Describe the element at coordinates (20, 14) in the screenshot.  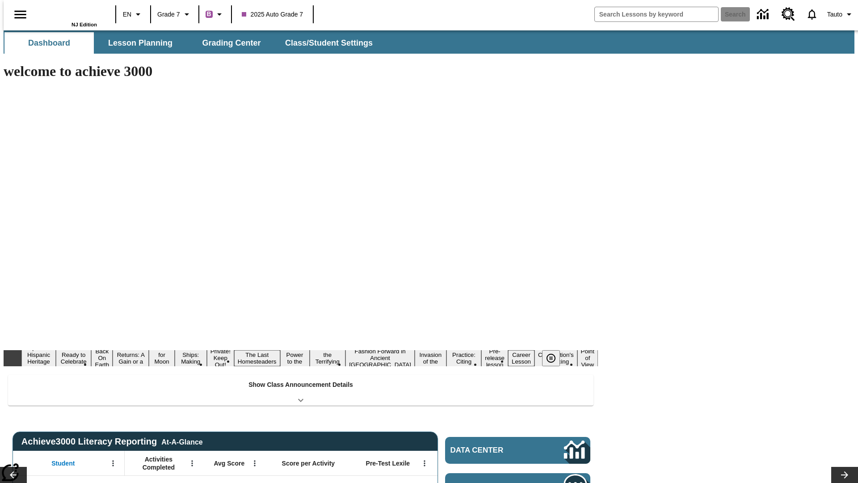
I see `button: Open side menu` at that location.